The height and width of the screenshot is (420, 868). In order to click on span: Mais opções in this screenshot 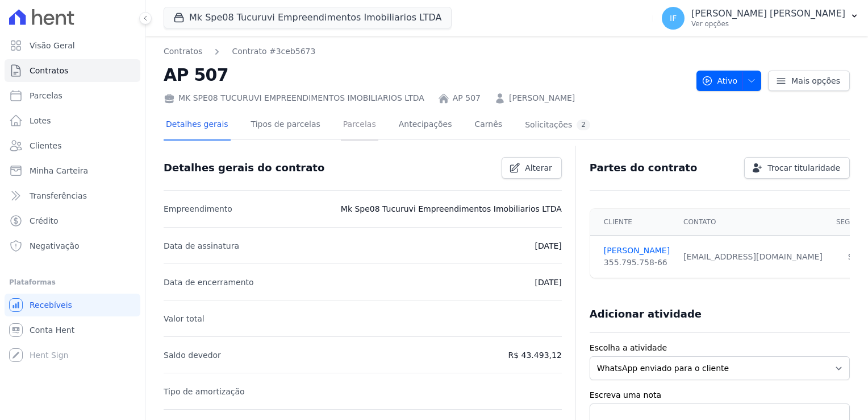, I will do `click(816, 80)`.